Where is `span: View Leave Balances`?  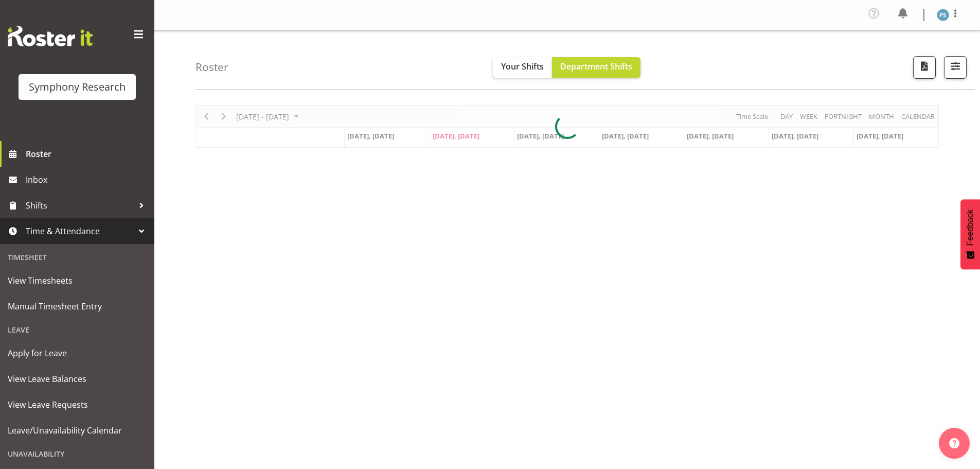 span: View Leave Balances is located at coordinates (78, 379).